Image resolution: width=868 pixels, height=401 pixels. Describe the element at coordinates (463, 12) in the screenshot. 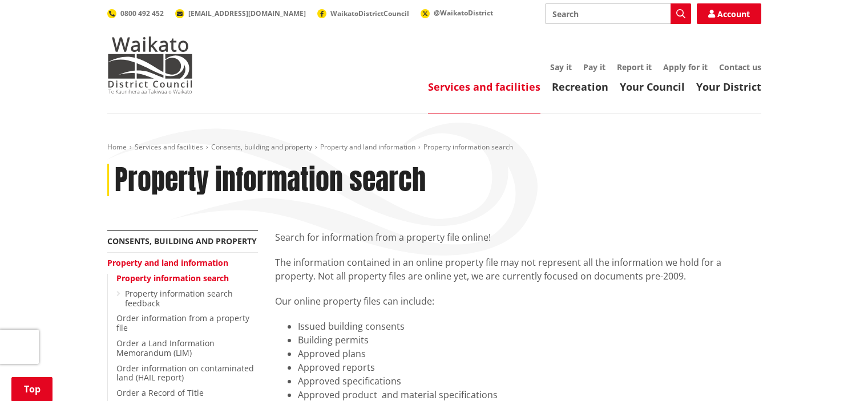

I see `span: @WaikatoDistrict` at that location.